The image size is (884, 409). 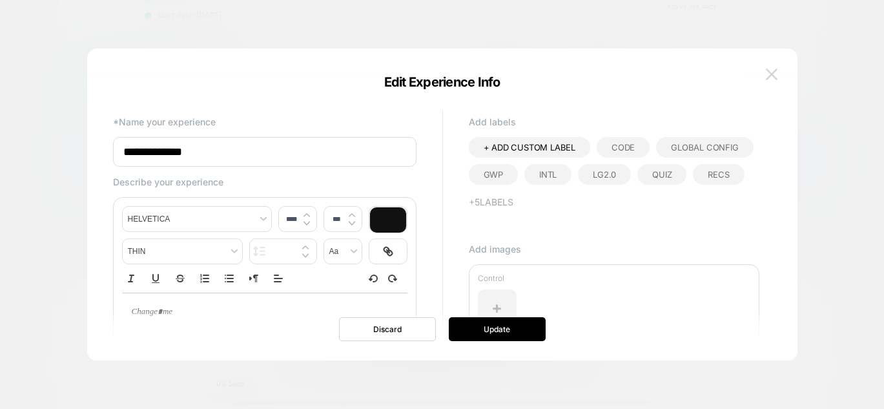 What do you see at coordinates (718, 174) in the screenshot?
I see `span: recs` at bounding box center [718, 174].